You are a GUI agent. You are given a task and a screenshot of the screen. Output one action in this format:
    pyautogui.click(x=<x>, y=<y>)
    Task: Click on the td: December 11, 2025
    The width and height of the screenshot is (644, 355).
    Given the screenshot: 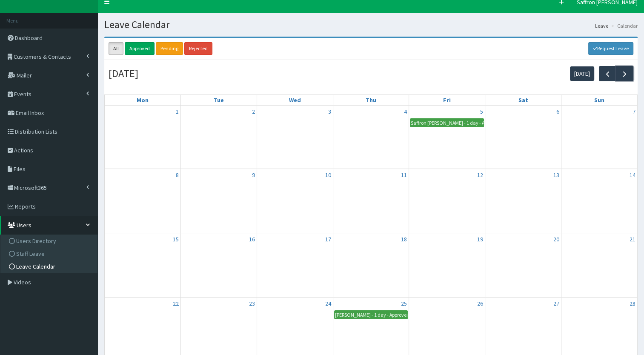 What is the action you would take?
    pyautogui.click(x=371, y=201)
    